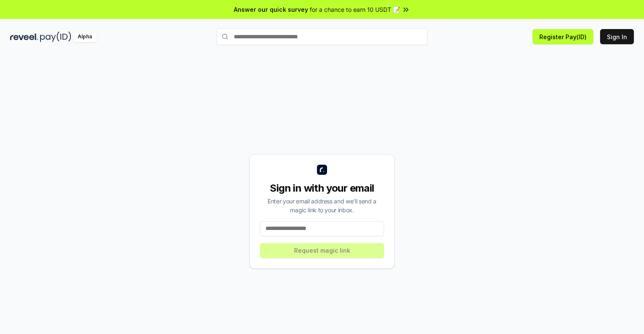 Image resolution: width=644 pixels, height=334 pixels. I want to click on div: Alpha, so click(85, 36).